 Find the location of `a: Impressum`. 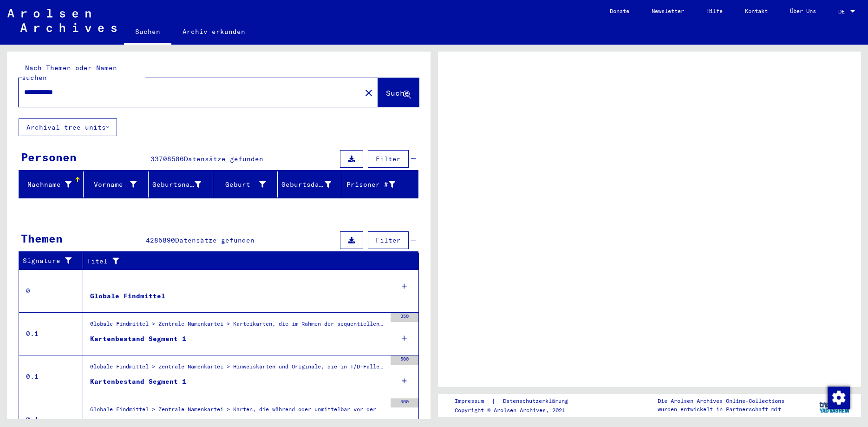

a: Impressum is located at coordinates (473, 401).